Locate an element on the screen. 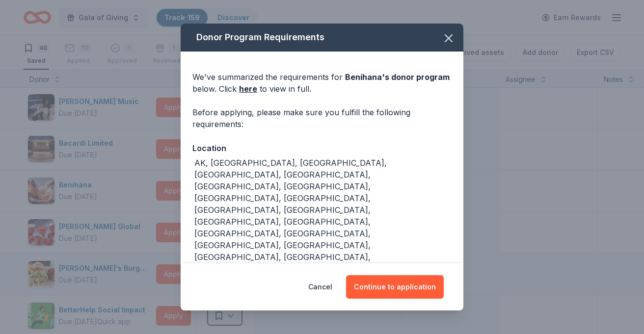 This screenshot has width=644, height=334. div: Location is located at coordinates (322, 148).